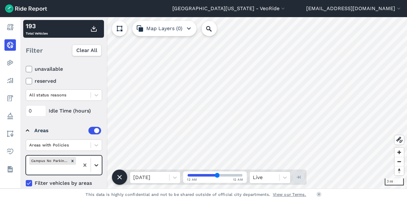 Image resolution: width=407 pixels, height=200 pixels. What do you see at coordinates (399, 152) in the screenshot?
I see `button: Zoom in` at bounding box center [399, 152].